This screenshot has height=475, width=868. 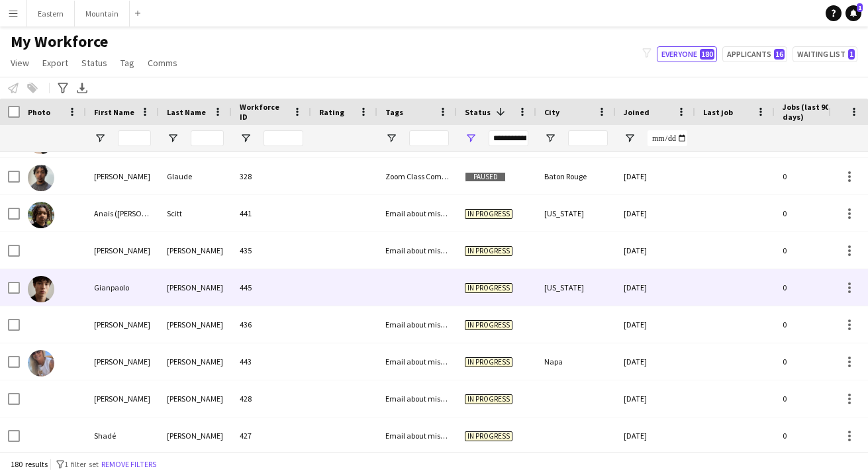 What do you see at coordinates (135, 138) in the screenshot?
I see `input: First Name Filter Input` at bounding box center [135, 138].